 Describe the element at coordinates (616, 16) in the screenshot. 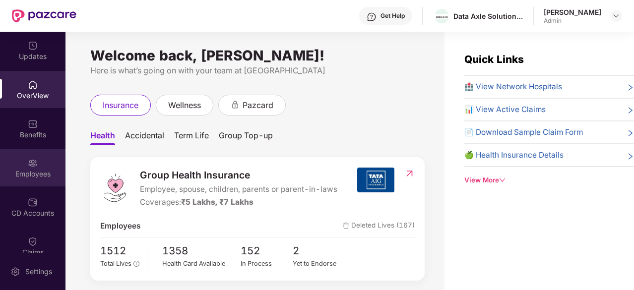

I see `img: svg+xml;base64,PHN2ZyBpZD0iRHJvcGRvd24tMzJ4MzIiIHhtbG5zPSJodHRwOi8vd3d3LnczLm9yZy8yMDAwL3N2ZyIgd2...` at that location.